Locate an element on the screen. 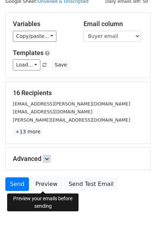 Image resolution: width=156 pixels, height=241 pixels. a: +13 more is located at coordinates (28, 132).